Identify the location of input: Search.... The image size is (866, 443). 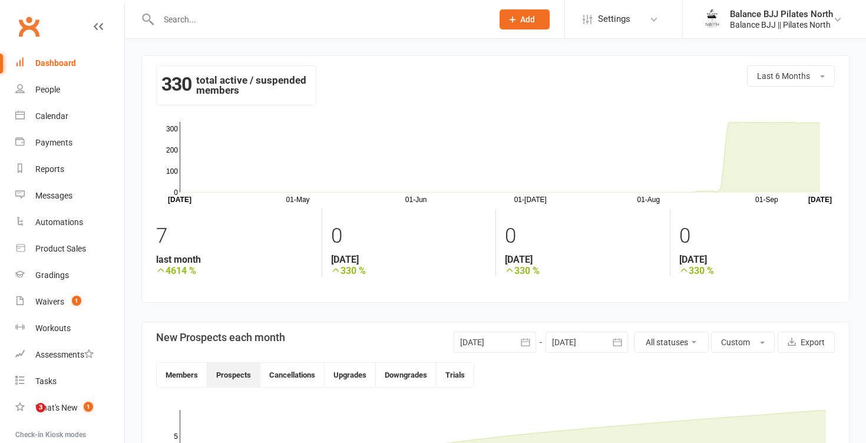
(319, 19).